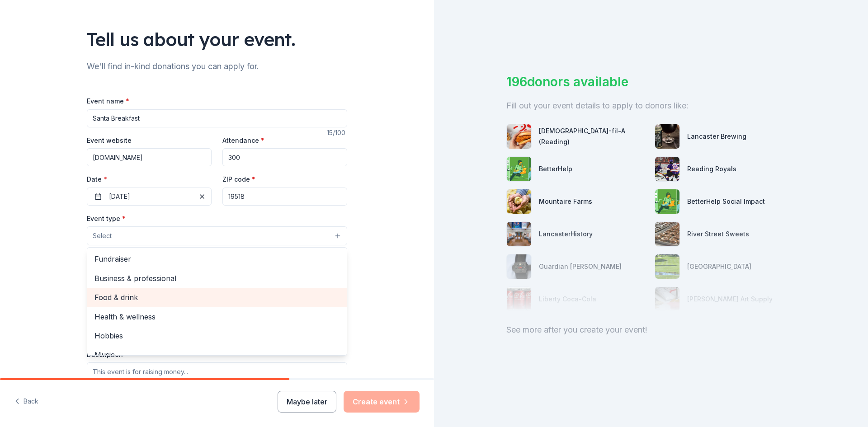  Describe the element at coordinates (217, 259) in the screenshot. I see `span: Fundraiser` at that location.